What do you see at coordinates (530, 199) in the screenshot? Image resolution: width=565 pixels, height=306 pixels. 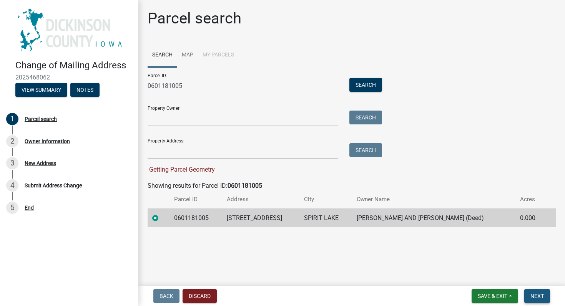 I see `th: Acres` at bounding box center [530, 199].